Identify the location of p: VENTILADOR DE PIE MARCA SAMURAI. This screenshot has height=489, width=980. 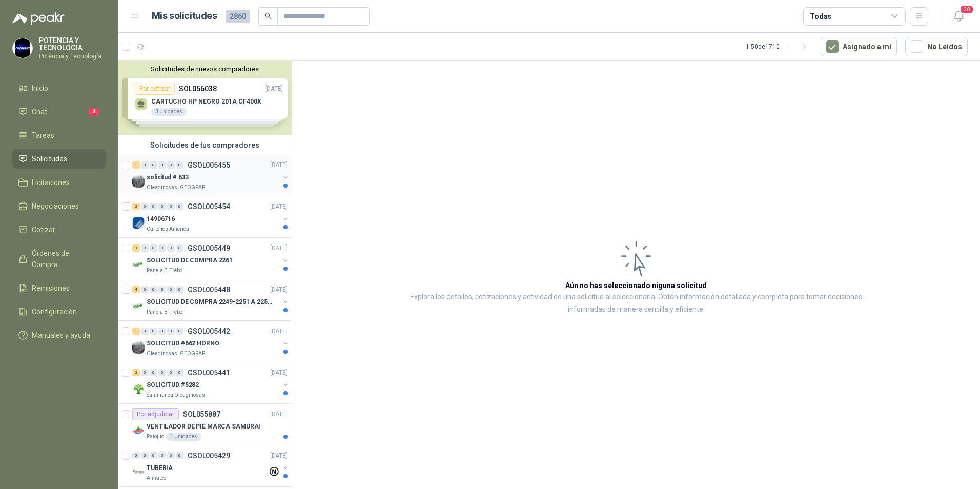
(204, 426).